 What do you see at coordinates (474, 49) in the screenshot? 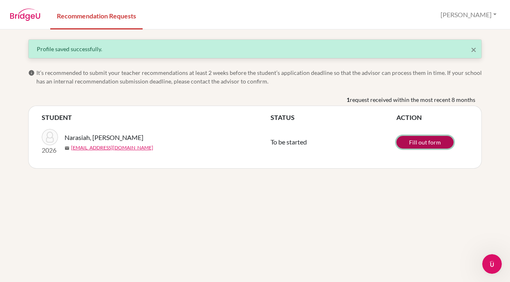
I see `button: Close` at bounding box center [474, 49].